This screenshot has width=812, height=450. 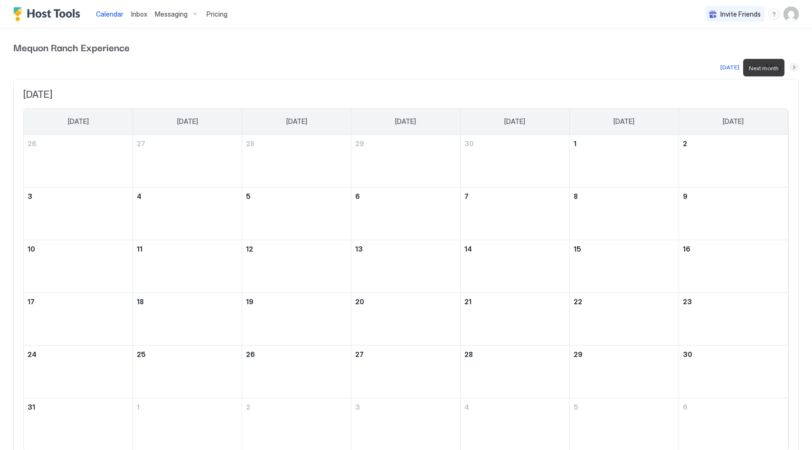 What do you see at coordinates (469, 143) in the screenshot?
I see `span: 30` at bounding box center [469, 143].